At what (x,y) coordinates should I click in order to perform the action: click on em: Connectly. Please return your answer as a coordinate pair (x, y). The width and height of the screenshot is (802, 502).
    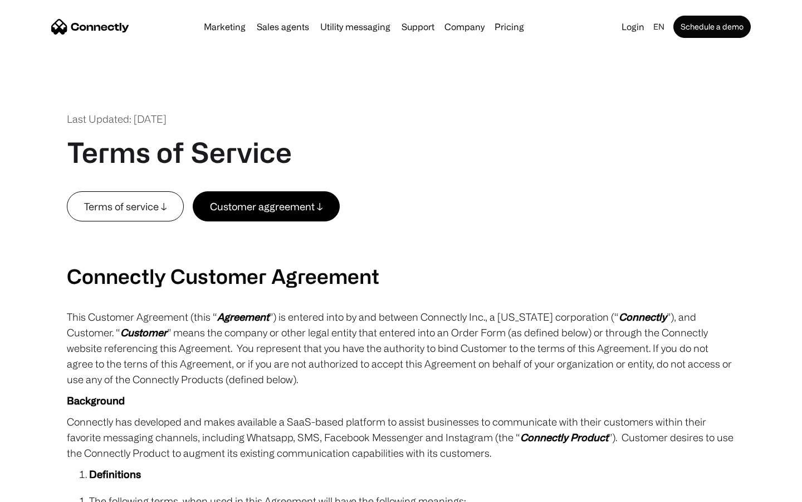
    Looking at the image, I should click on (643, 317).